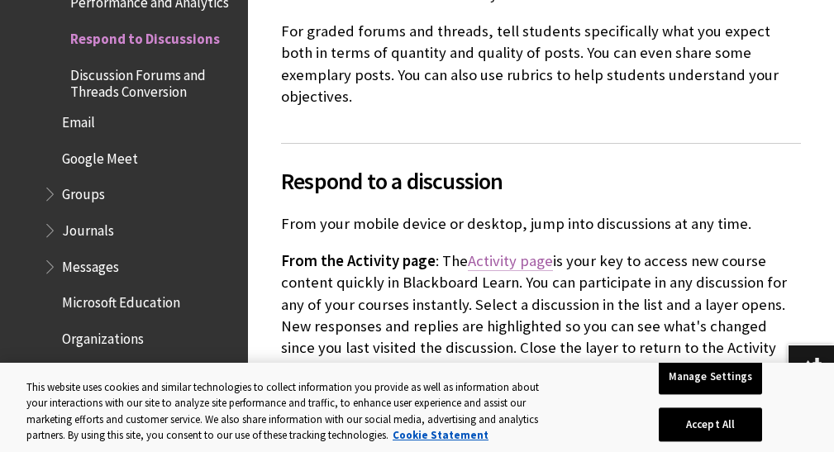 Image resolution: width=834 pixels, height=452 pixels. I want to click on span: Respond to a discussion, so click(541, 181).